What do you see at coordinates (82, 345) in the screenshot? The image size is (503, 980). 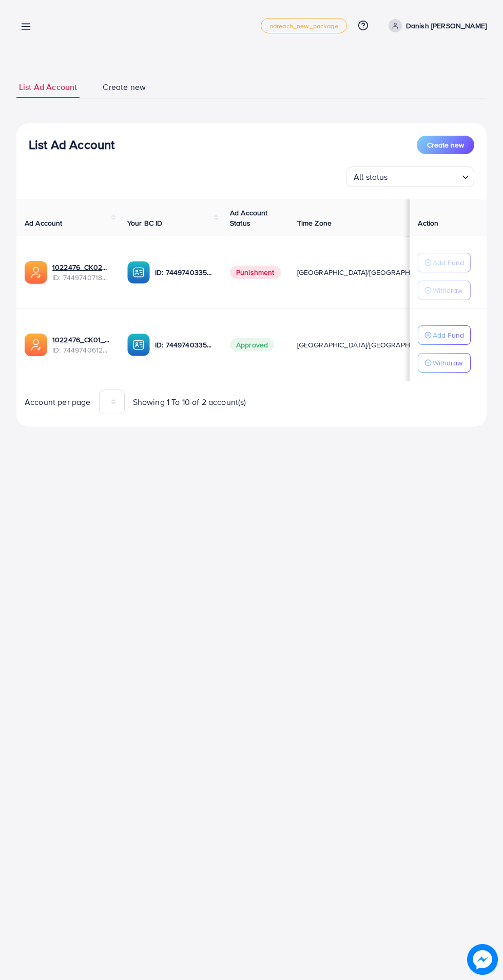 I see `div: <span class='underline'>1022476_CK01_1734527903320</span></br>7449740612842192912` at bounding box center [82, 345].